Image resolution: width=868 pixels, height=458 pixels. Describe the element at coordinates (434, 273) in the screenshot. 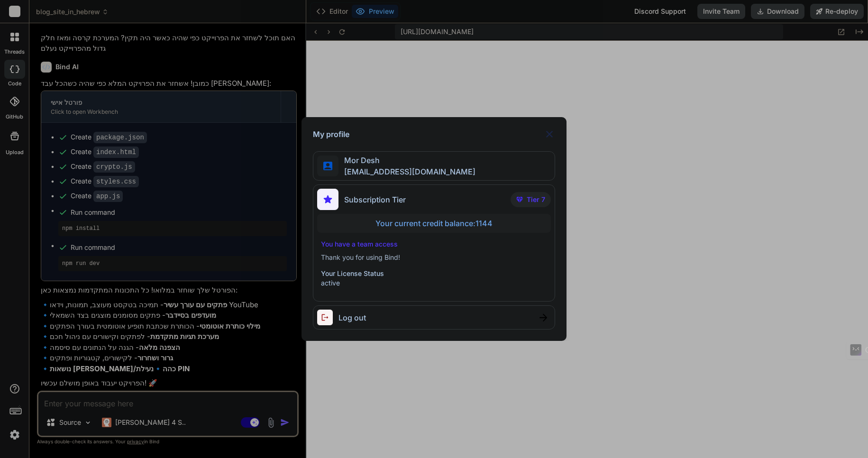

I see `p: Your License Status` at that location.